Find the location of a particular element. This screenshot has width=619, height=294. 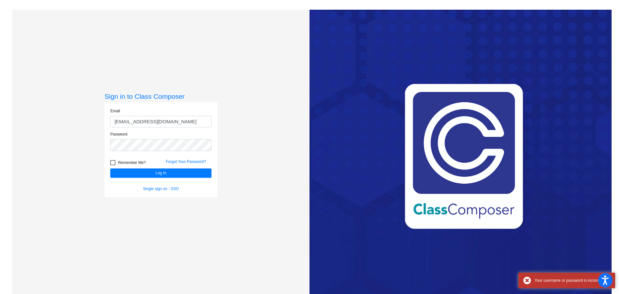

label: Password is located at coordinates (119, 134).